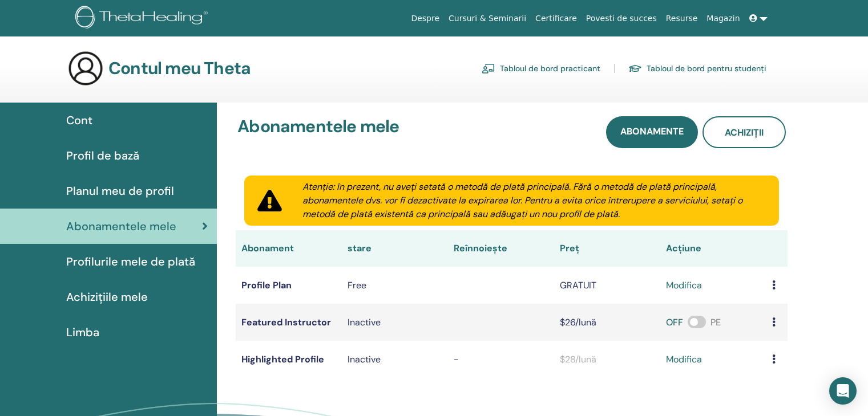  Describe the element at coordinates (607, 249) in the screenshot. I see `th: Preț` at that location.